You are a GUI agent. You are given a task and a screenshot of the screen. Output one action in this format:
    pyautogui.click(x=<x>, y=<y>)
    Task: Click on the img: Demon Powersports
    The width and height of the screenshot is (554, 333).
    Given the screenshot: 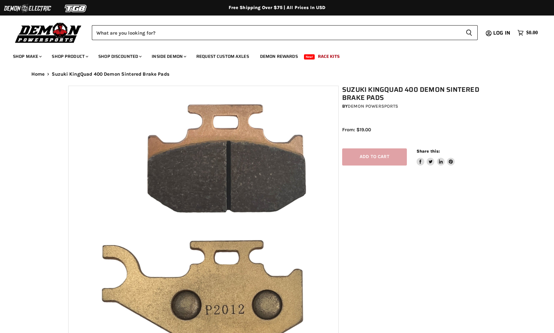 What is the action you would take?
    pyautogui.click(x=48, y=32)
    